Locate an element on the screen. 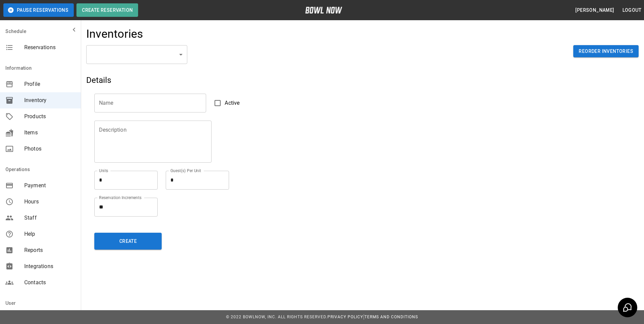  span: Active is located at coordinates (233, 103).